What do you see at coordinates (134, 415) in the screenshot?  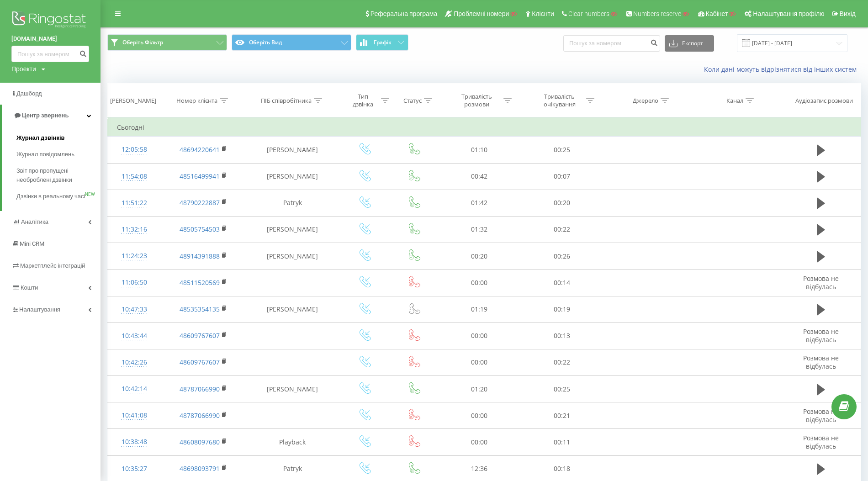 I see `div: 10:41:08` at bounding box center [134, 415].